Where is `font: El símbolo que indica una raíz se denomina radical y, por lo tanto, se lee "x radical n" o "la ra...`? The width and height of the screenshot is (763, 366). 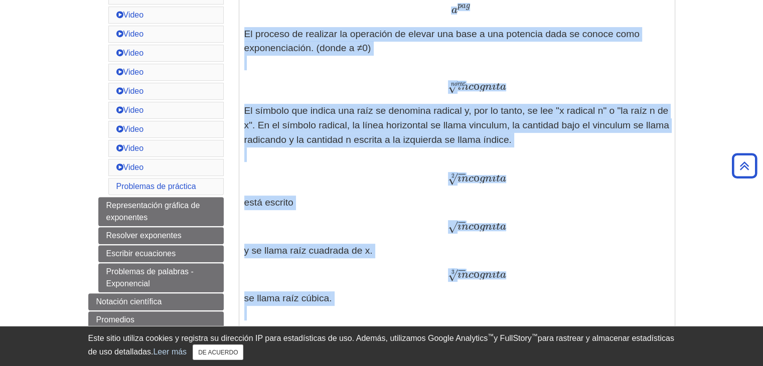
font: El símbolo que indica una raíz se denomina radical y, por lo tanto, se lee "x radical n" o "la ra... is located at coordinates (456, 125).